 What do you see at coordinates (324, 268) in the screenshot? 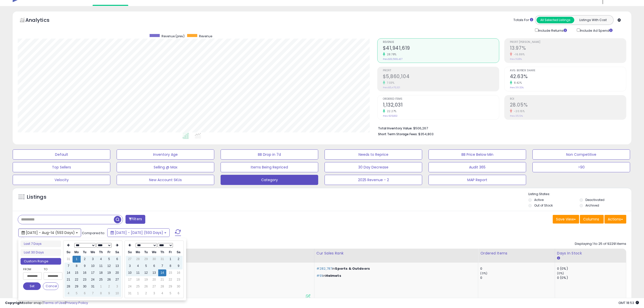
I see `span: #282,787` at bounding box center [324, 268].